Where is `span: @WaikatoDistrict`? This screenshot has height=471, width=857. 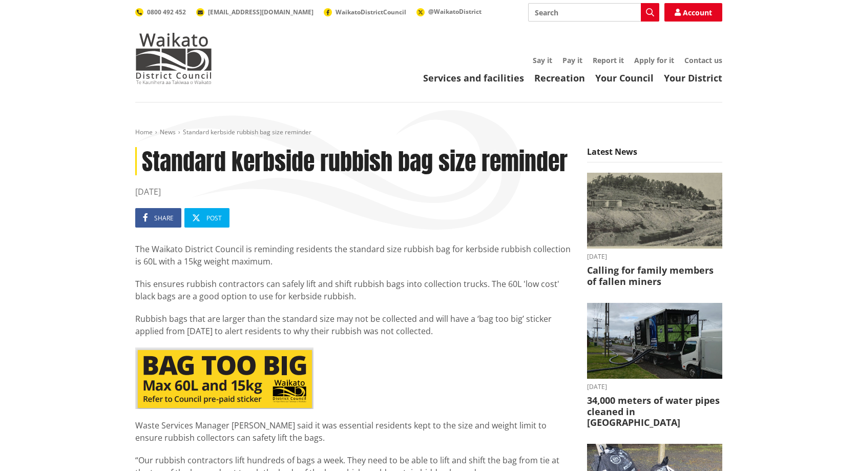 span: @WaikatoDistrict is located at coordinates (455, 11).